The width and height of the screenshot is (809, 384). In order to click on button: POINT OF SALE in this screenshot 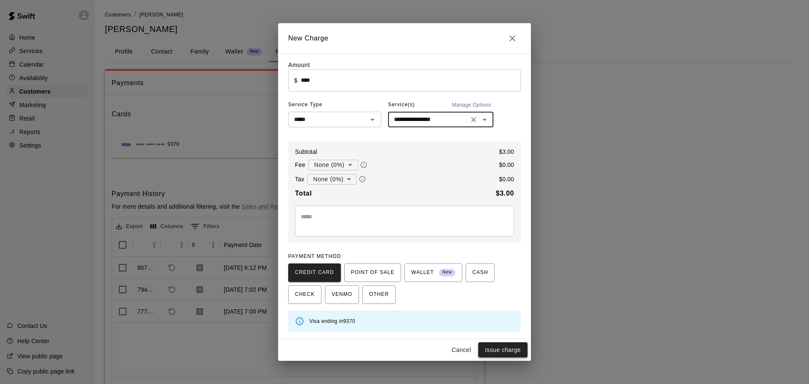, I will do `click(372, 273)`.